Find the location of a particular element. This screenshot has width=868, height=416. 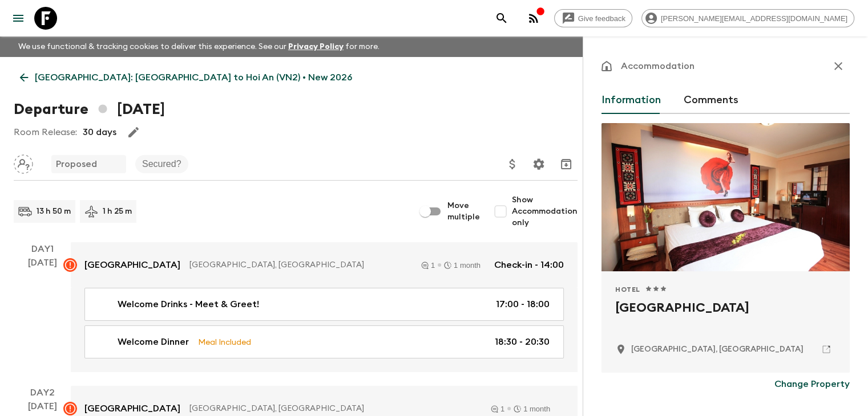

div: Secured? is located at coordinates (162, 164).